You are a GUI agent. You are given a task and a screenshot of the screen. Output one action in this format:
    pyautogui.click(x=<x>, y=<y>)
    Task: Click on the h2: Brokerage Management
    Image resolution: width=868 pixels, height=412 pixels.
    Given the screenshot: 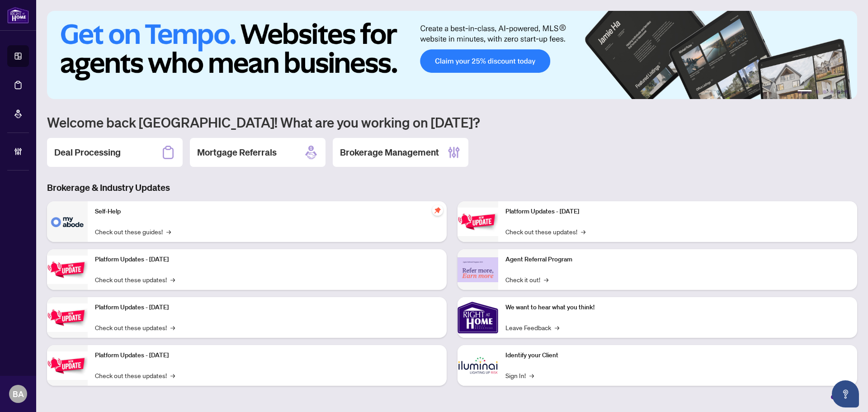 What is the action you would take?
    pyautogui.click(x=389, y=152)
    